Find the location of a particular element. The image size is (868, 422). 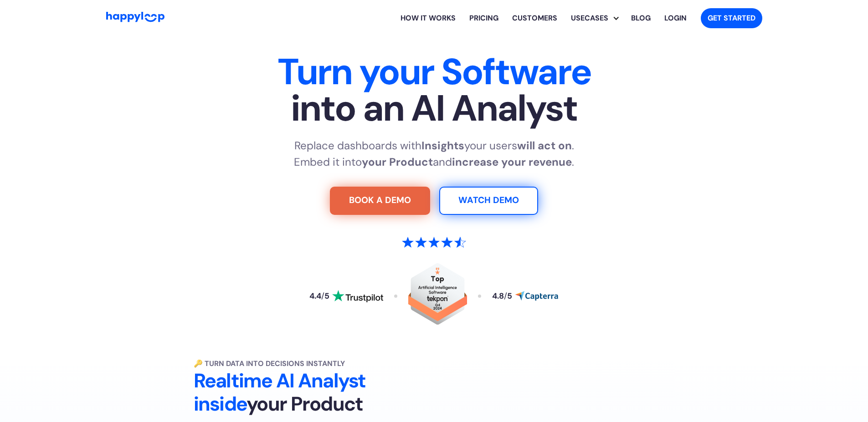

div: Explore HappyLoop use cases is located at coordinates (594, 18).